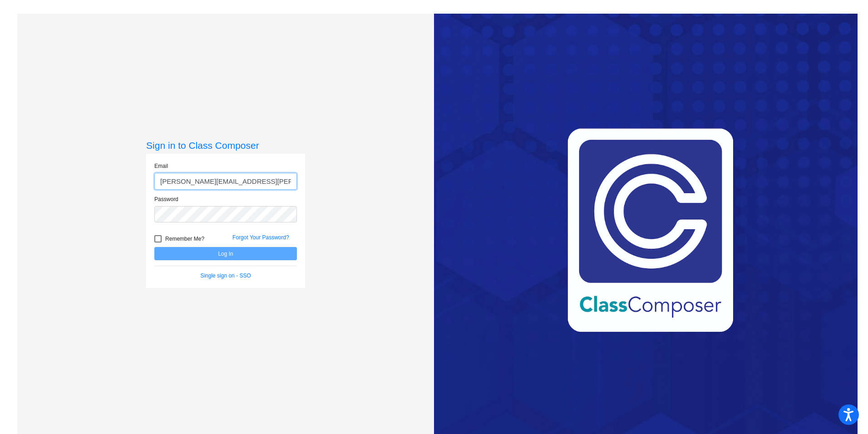 This screenshot has height=434, width=868. Describe the element at coordinates (226, 254) in the screenshot. I see `button: Log In` at that location.